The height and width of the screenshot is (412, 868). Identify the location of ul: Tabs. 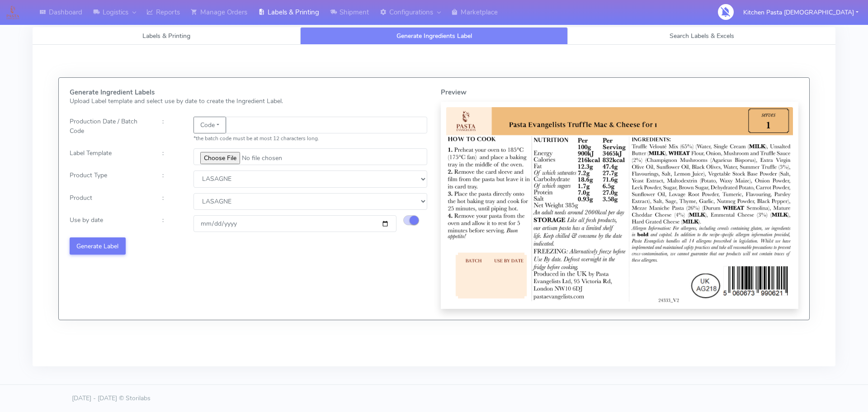
(434, 36).